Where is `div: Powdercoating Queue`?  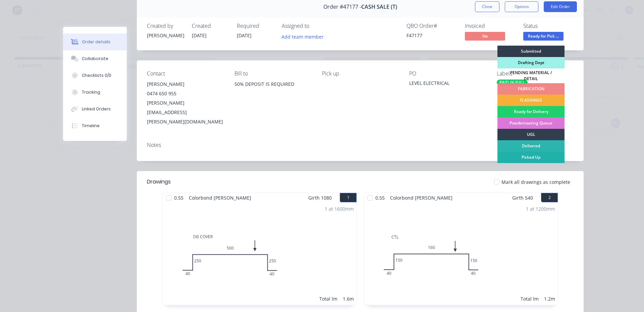 div: Powdercoating Queue is located at coordinates (531, 123).